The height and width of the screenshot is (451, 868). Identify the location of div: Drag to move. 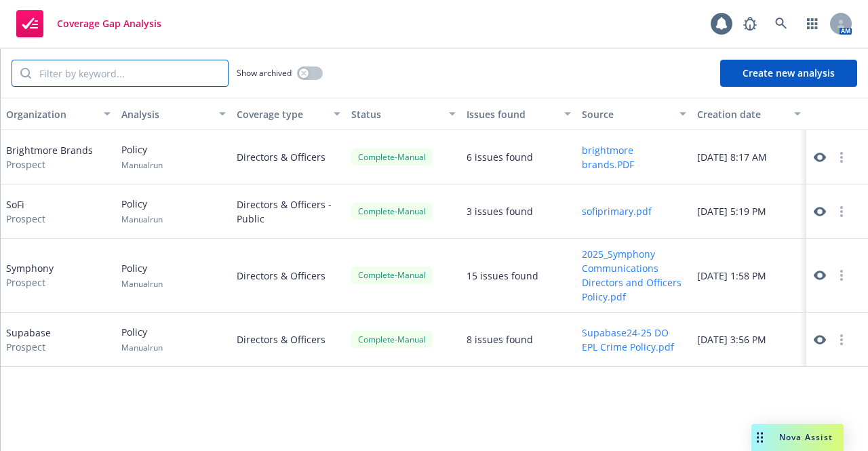
(759, 437).